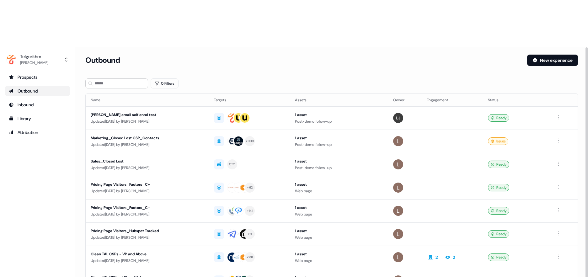  I want to click on div: + 141, so click(250, 211).